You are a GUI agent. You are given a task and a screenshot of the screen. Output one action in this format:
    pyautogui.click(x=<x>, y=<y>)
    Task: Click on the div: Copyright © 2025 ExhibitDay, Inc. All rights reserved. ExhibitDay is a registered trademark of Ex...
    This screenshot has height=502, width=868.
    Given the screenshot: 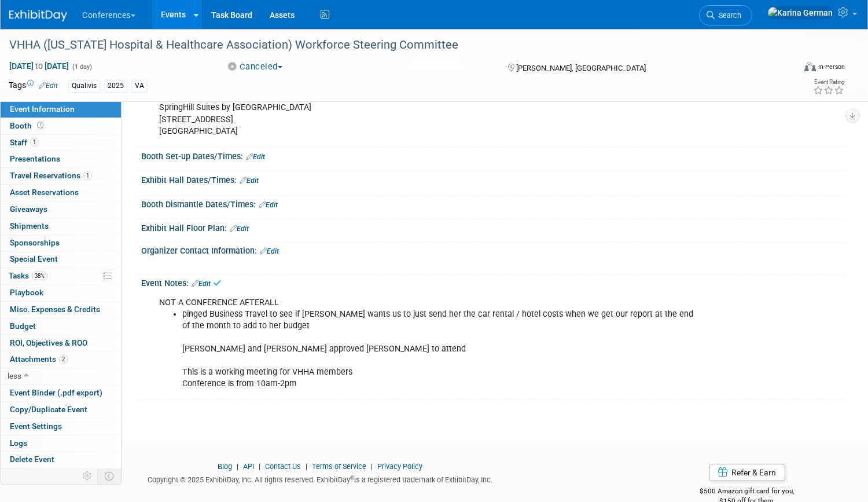 What is the action you would take?
    pyautogui.click(x=320, y=478)
    